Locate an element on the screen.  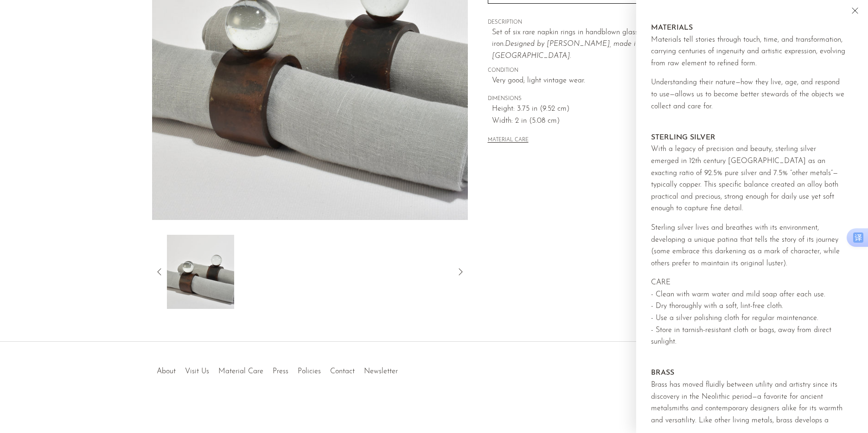
span: Very good; light vintage wear. is located at coordinates (594, 81).